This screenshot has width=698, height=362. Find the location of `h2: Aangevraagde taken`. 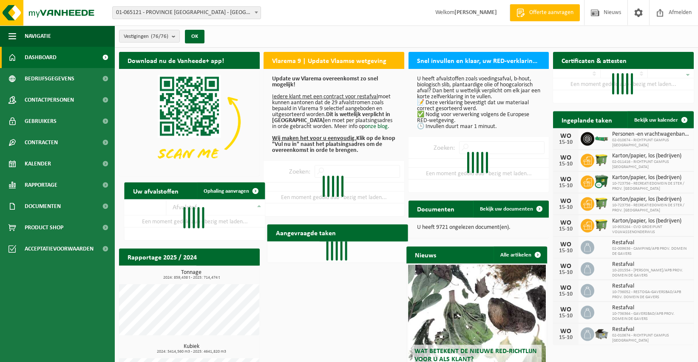

h2: Aangevraagde taken is located at coordinates (306, 232).